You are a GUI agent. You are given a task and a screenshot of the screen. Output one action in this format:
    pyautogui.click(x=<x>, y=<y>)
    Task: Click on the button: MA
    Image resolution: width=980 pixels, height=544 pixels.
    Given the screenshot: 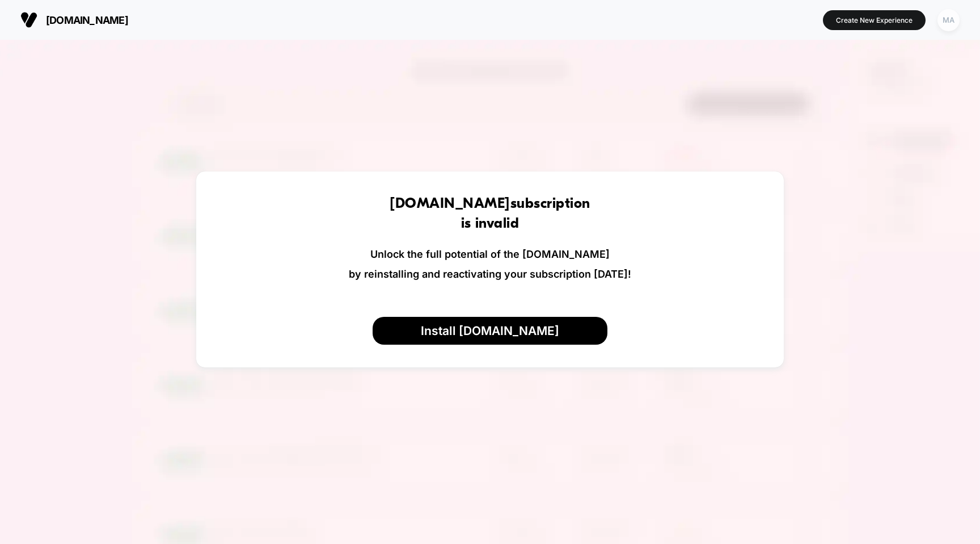 What is the action you would take?
    pyautogui.click(x=948, y=20)
    